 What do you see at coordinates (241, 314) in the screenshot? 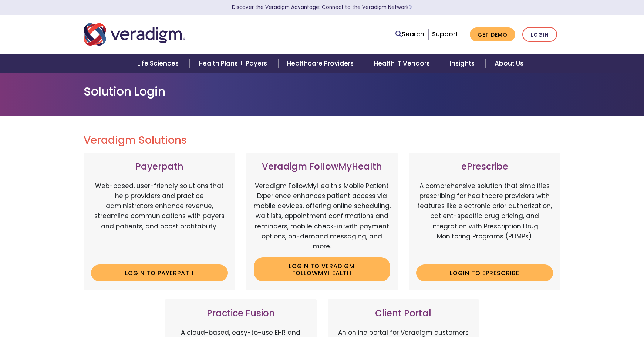
I see `h3: Practice Fusion` at bounding box center [241, 314].